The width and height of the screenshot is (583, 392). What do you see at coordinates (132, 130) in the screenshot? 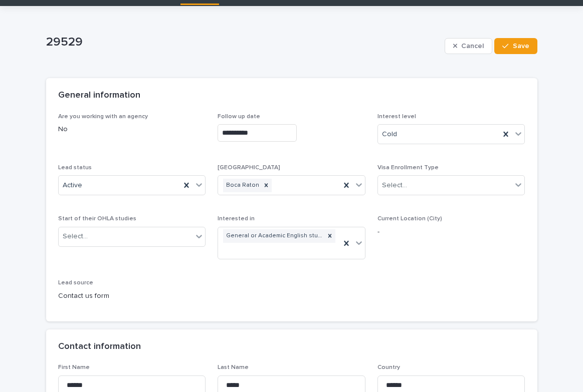
I see `p: No` at bounding box center [132, 130].